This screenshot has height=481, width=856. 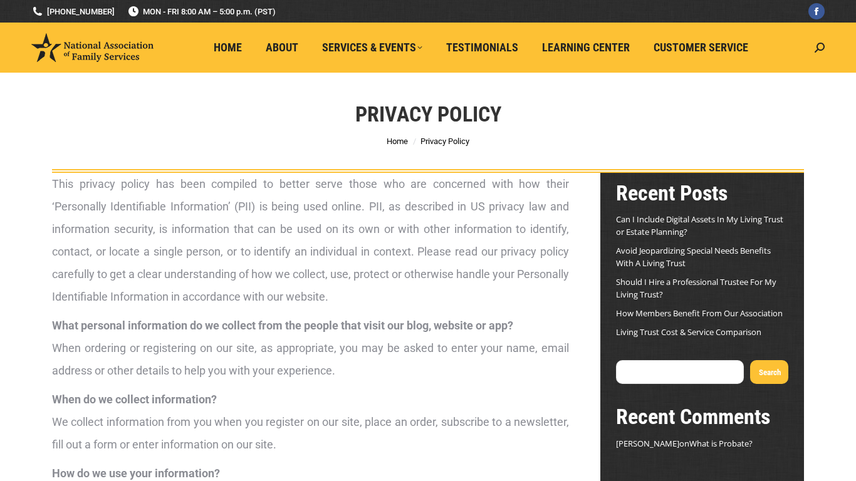 I want to click on h2: Recent Posts, so click(x=702, y=193).